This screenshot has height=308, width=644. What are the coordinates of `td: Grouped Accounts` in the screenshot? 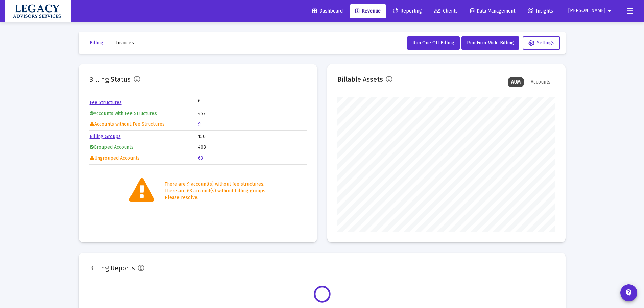 It's located at (144, 147).